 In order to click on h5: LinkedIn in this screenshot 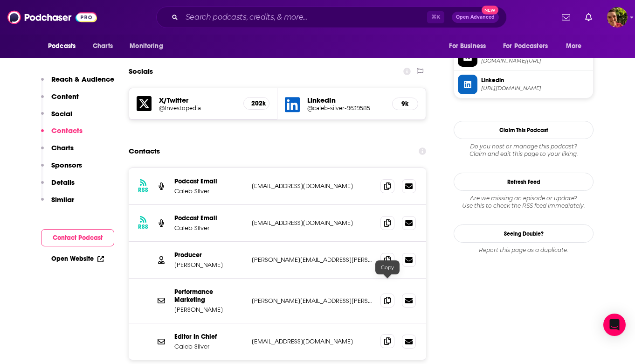, I will do `click(346, 100)`.